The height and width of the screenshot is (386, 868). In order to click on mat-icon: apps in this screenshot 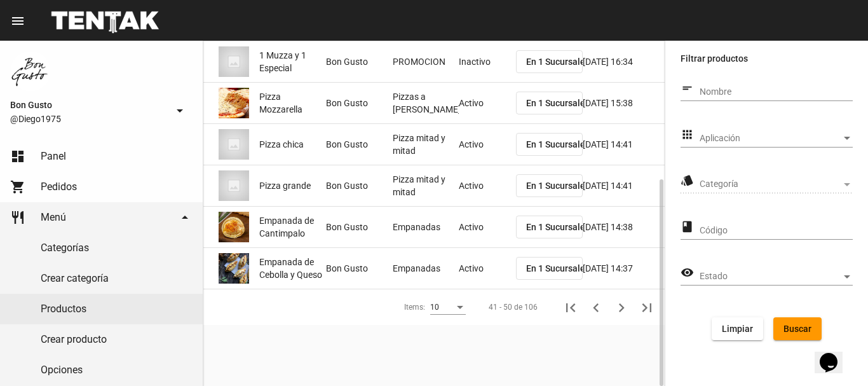, I will do `click(687, 135)`.